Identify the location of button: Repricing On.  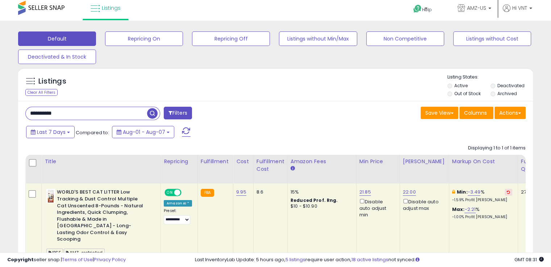
(144, 39).